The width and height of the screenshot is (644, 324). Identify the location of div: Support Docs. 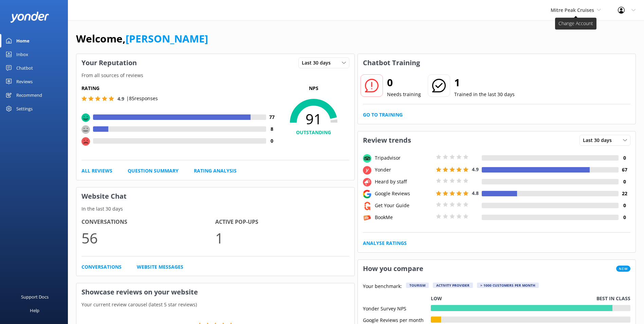
(35, 297).